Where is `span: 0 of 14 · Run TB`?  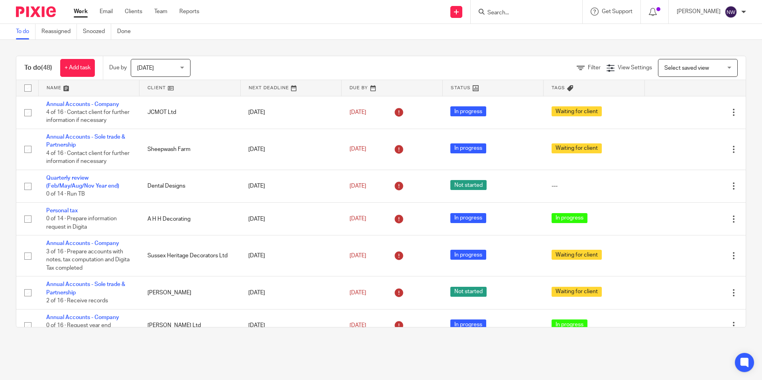 span: 0 of 14 · Run TB is located at coordinates (65, 194).